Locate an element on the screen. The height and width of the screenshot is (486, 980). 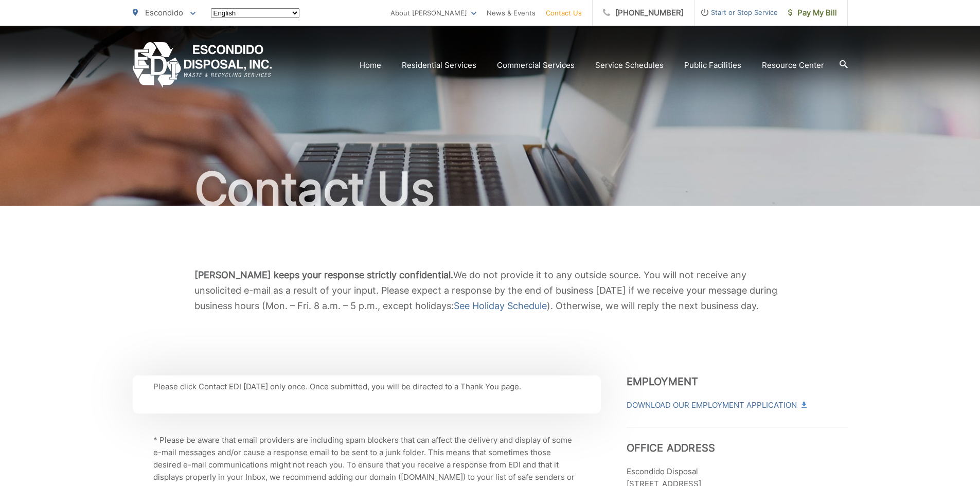
a: See Holiday Schedule is located at coordinates (500, 306).